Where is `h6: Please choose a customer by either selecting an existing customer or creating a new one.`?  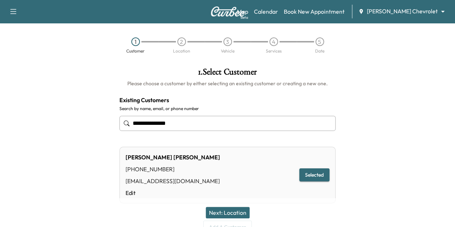
h6: Please choose a customer by either selecting an existing customer or creating a new one. is located at coordinates (228, 84).